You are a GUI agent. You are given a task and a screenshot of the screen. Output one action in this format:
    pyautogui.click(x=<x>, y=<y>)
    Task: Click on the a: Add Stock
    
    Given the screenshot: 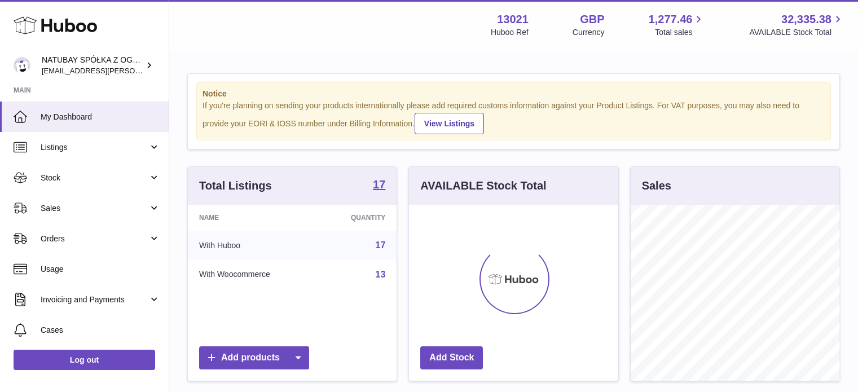 What is the action you would take?
    pyautogui.click(x=451, y=357)
    